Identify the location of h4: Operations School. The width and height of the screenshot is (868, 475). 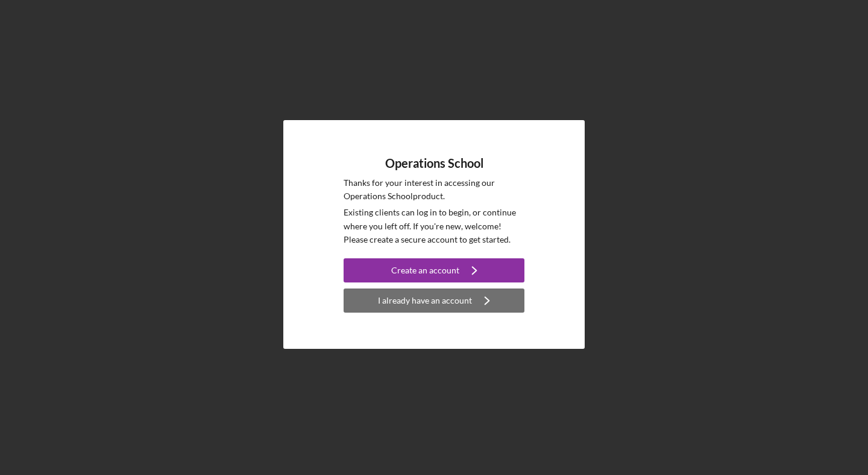
(434, 163).